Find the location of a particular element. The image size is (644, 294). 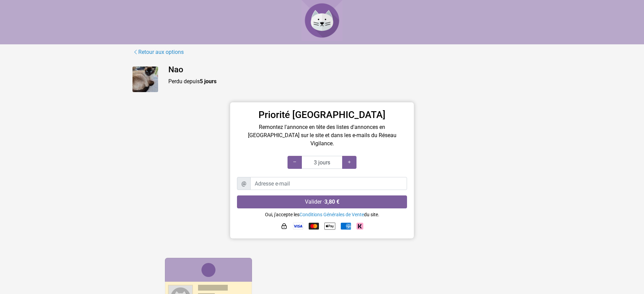

p: Perdu depuis is located at coordinates (340, 82).